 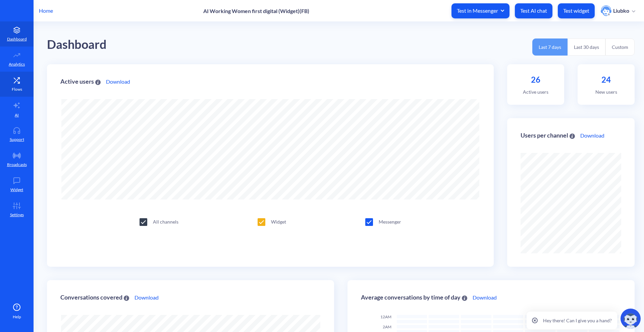 What do you see at coordinates (536, 92) in the screenshot?
I see `p: Active users` at bounding box center [536, 92].